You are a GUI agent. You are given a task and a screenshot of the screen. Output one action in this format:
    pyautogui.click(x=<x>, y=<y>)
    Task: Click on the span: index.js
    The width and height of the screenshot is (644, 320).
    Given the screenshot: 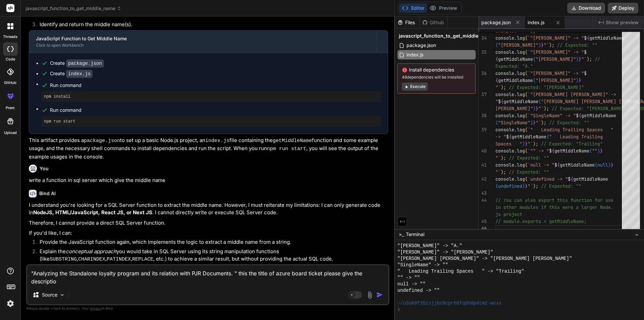 What is the action you would take?
    pyautogui.click(x=536, y=22)
    